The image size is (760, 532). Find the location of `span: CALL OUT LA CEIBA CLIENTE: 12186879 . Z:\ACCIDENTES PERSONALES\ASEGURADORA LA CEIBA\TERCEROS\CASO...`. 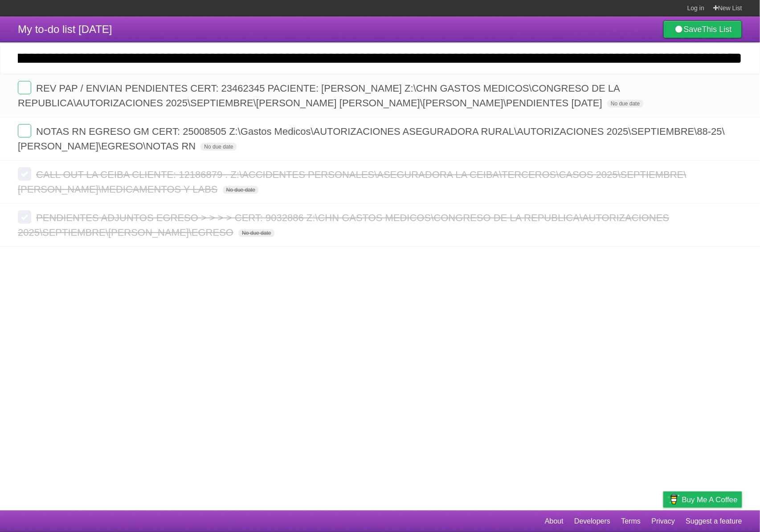

span: CALL OUT LA CEIBA CLIENTE: 12186879 . Z:\ACCIDENTES PERSONALES\ASEGURADORA LA CEIBA\TERCEROS\CASO... is located at coordinates (352, 182).